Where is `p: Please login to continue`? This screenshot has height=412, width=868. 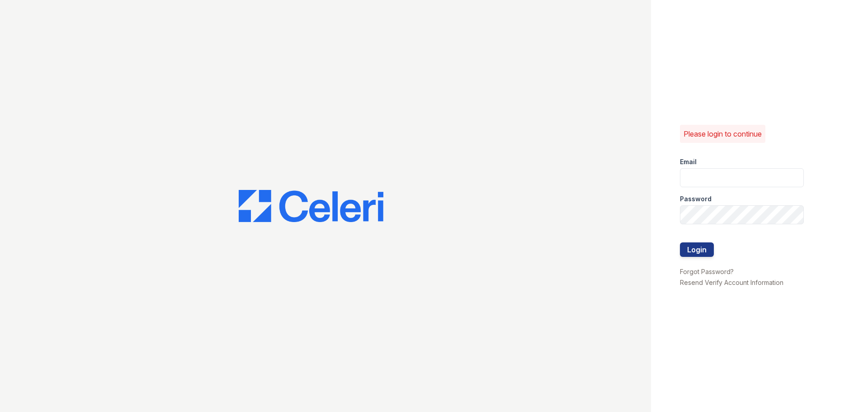 p: Please login to continue is located at coordinates (722, 134).